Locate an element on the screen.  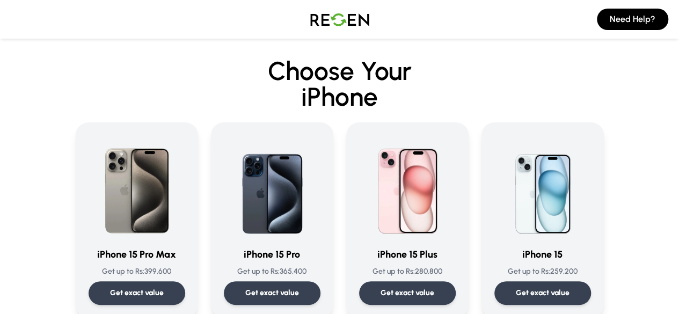
p: Get up to Rs: 280,800 is located at coordinates (407, 272).